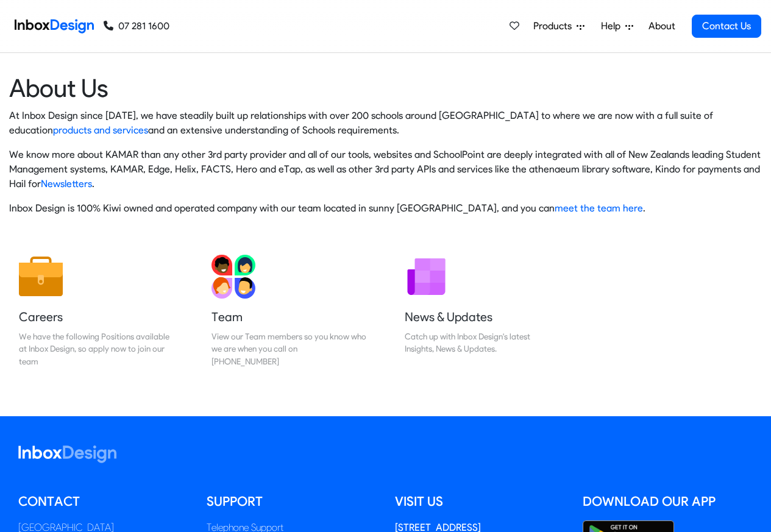 This screenshot has height=532, width=771. I want to click on h5: Careers, so click(97, 316).